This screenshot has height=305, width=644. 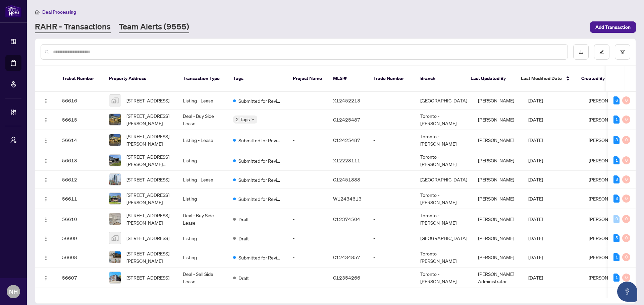 What do you see at coordinates (243, 119) in the screenshot?
I see `span: 2 Tags` at bounding box center [243, 119].